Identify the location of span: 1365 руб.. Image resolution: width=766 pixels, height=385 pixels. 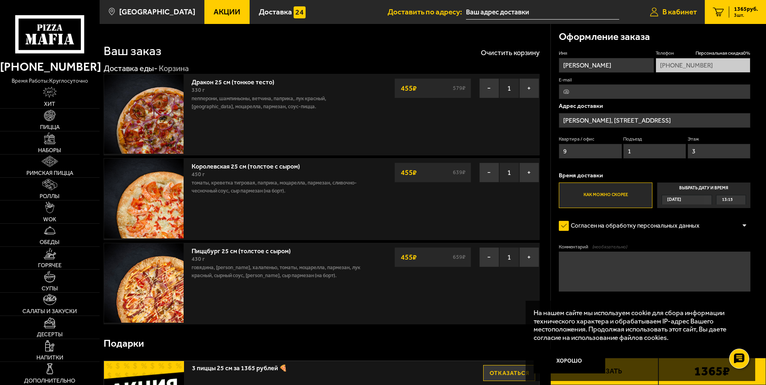
(746, 9).